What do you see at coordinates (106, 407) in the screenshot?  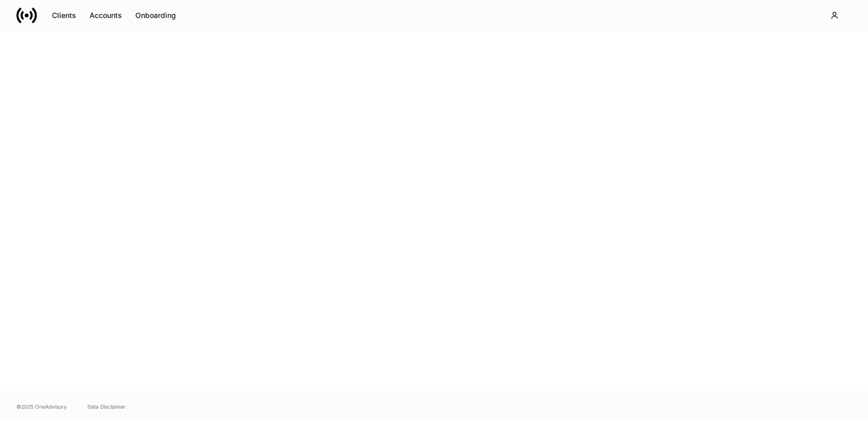 I see `a: Data Disclaimer` at bounding box center [106, 407].